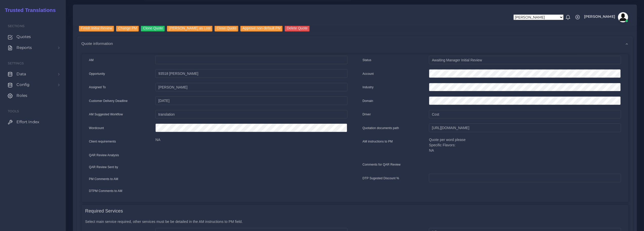 The width and height of the screenshot is (644, 231). I want to click on label: Opportunity, so click(97, 74).